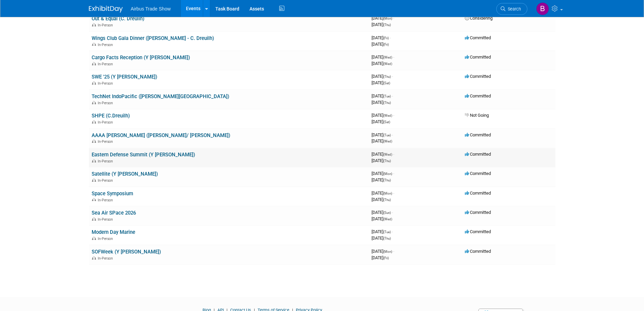 The width and height of the screenshot is (644, 311). What do you see at coordinates (118, 19) in the screenshot?
I see `a: Out & Equal (C. Dreuilh)` at bounding box center [118, 19].